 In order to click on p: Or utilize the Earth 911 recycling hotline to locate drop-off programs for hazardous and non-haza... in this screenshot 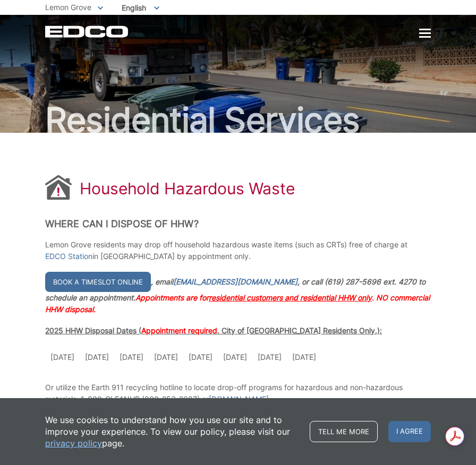, I will do `click(238, 394)`.